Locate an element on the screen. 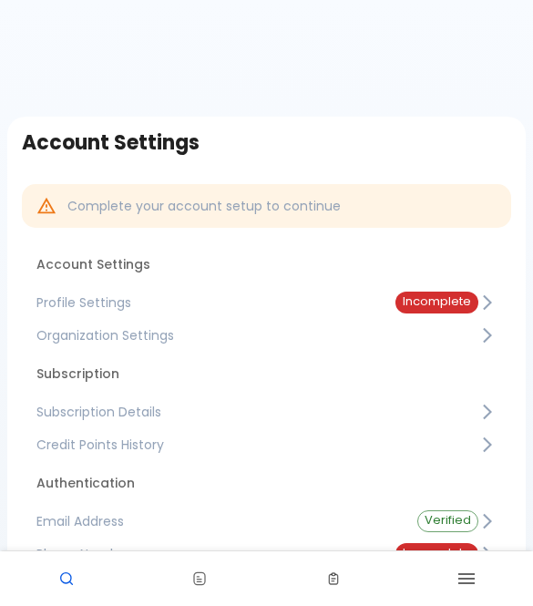  span: Phone Number is located at coordinates (201, 554).